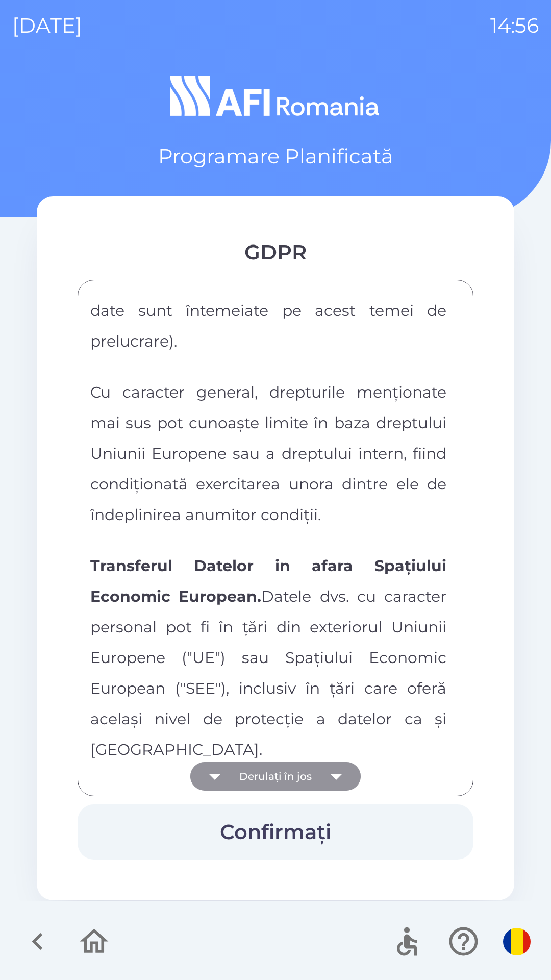 This screenshot has height=980, width=551. Describe the element at coordinates (268, 581) in the screenshot. I see `strong: Transferul Datelor in afara Spațiului Economic European.` at that location.